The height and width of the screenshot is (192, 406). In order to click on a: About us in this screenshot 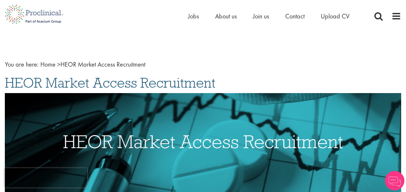, I will do `click(226, 16)`.